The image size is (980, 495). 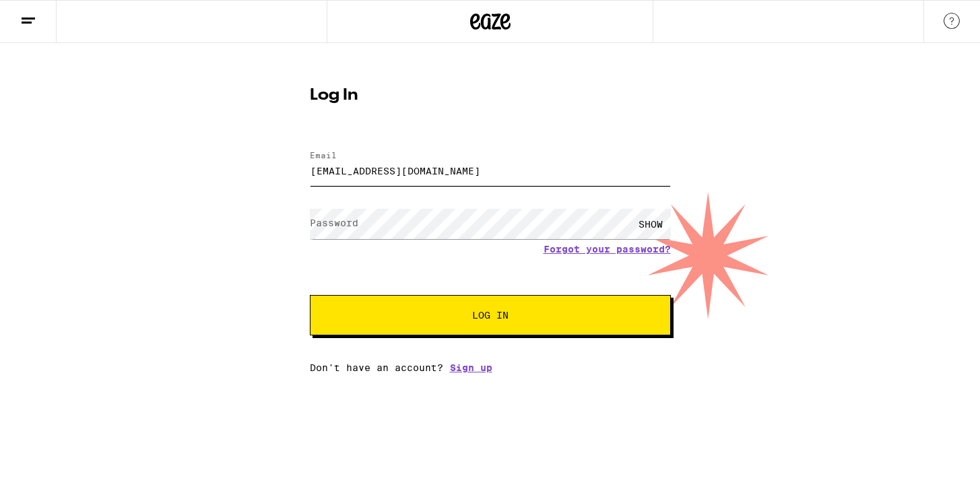 I want to click on button: Log In, so click(x=490, y=315).